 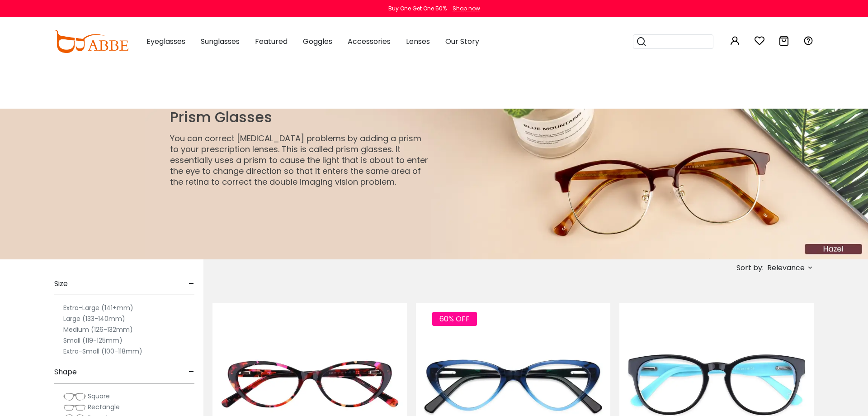 I want to click on label: Extra-Small (100-118mm), so click(x=103, y=351).